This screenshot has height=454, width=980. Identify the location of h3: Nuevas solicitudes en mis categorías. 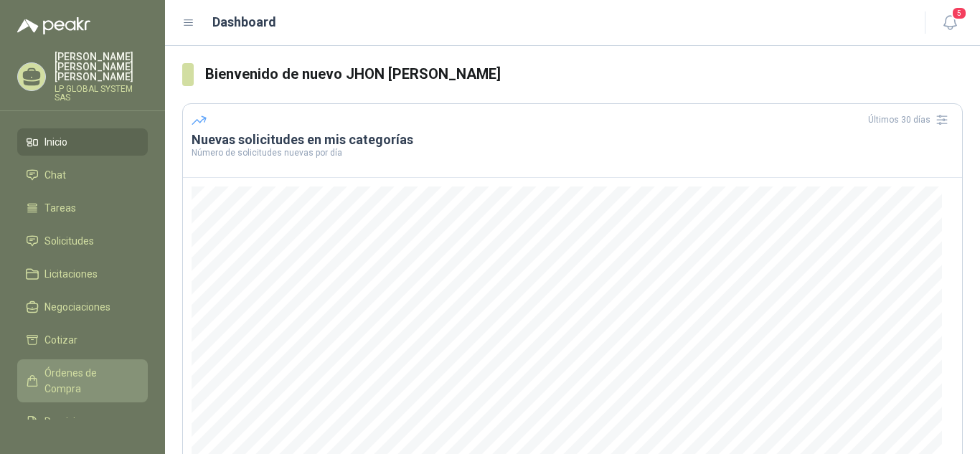
(572, 140).